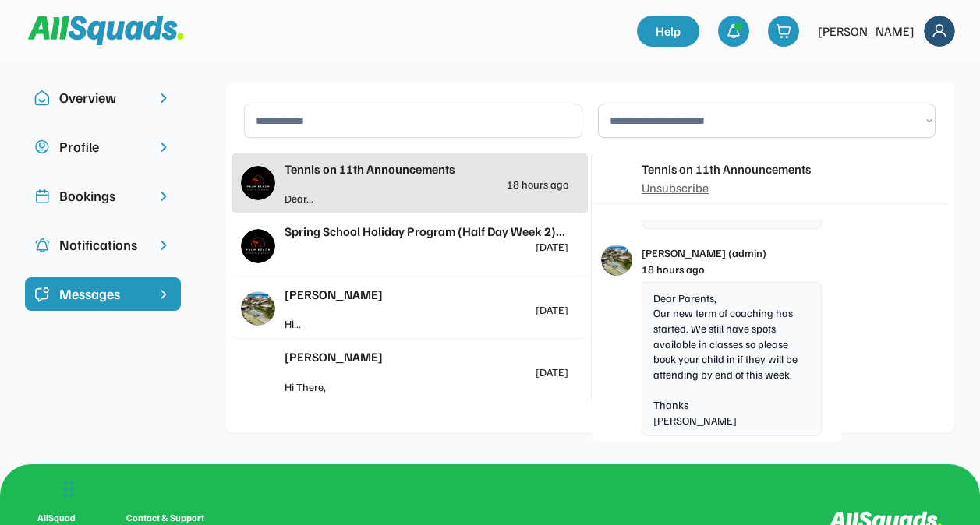 This screenshot has width=980, height=525. What do you see at coordinates (42, 295) in the screenshot?
I see `img: Icon%20%2821%29.svg` at bounding box center [42, 295].